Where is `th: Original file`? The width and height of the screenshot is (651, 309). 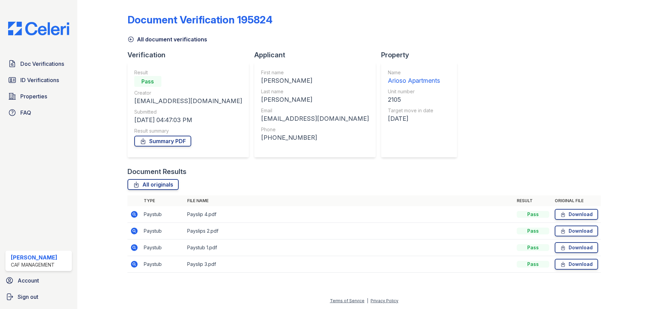 th: Original file is located at coordinates (576, 201).